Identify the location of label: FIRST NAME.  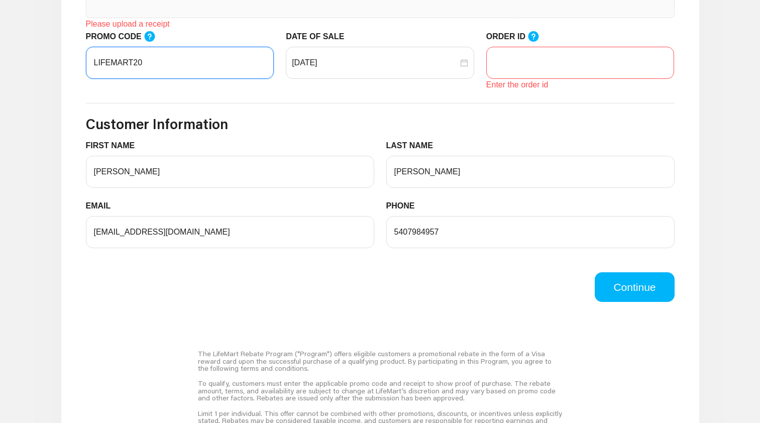
(114, 146).